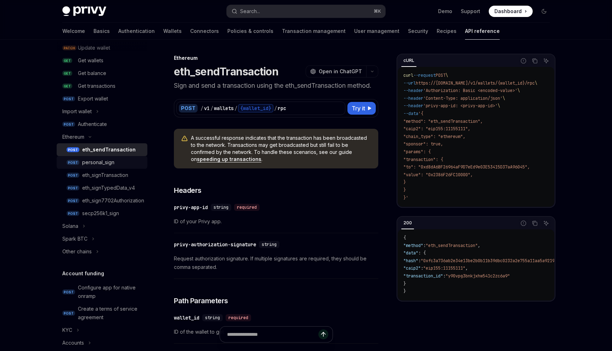 The height and width of the screenshot is (351, 612). I want to click on a: POSTCreate a terms of service agreement, so click(102, 313).